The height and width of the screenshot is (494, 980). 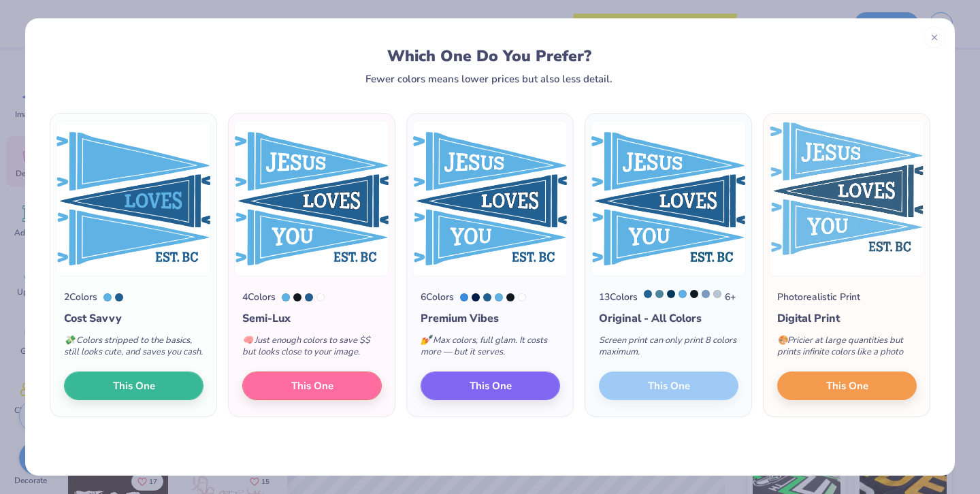 What do you see at coordinates (706, 294) in the screenshot?
I see `div: 652 C` at bounding box center [706, 294].